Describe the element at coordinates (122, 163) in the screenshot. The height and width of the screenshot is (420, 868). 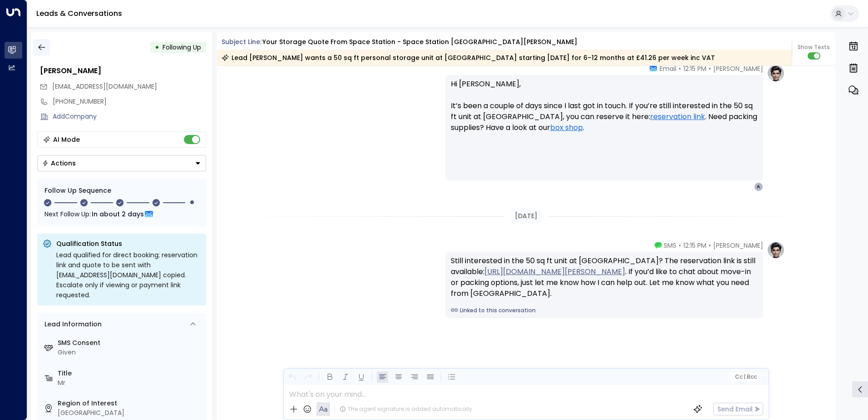
I see `div: Button group with a nested menu` at that location.